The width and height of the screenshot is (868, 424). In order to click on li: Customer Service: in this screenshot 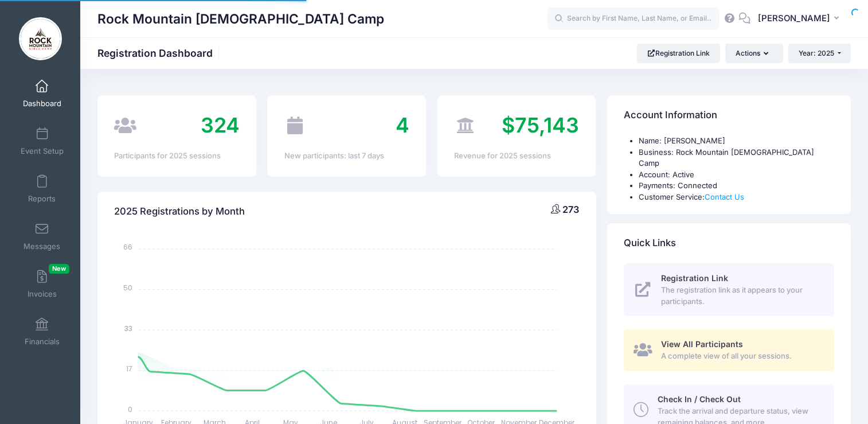, I will do `click(736, 198)`.